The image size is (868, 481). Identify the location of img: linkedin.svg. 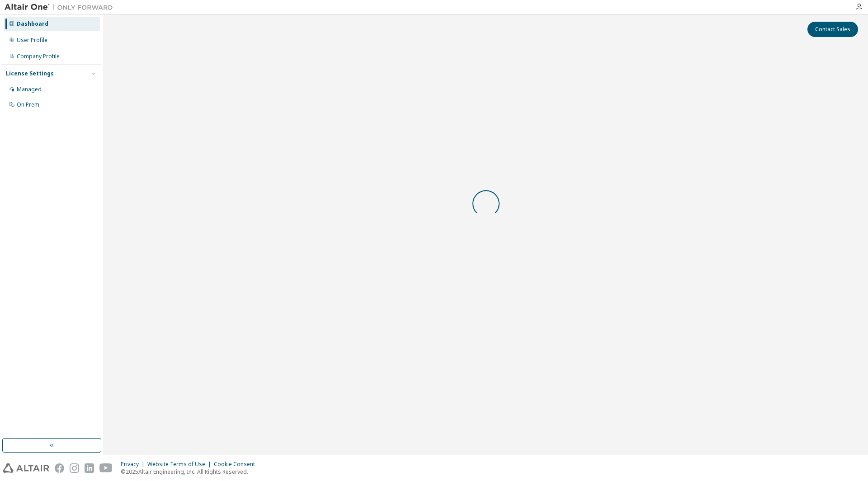
(89, 468).